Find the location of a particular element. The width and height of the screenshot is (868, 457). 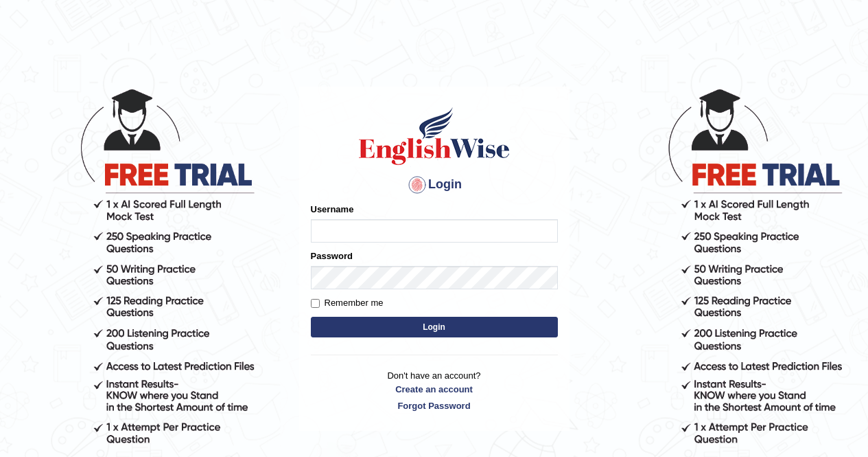

a: Create an account is located at coordinates (434, 388).